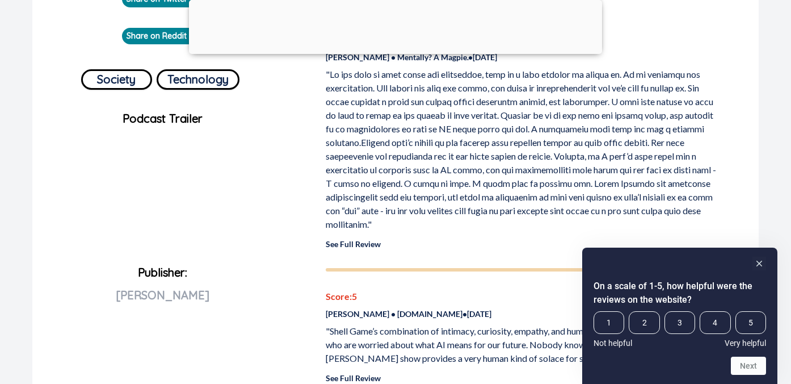  What do you see at coordinates (162, 36) in the screenshot?
I see `a: Share on Reddit` at bounding box center [162, 36].